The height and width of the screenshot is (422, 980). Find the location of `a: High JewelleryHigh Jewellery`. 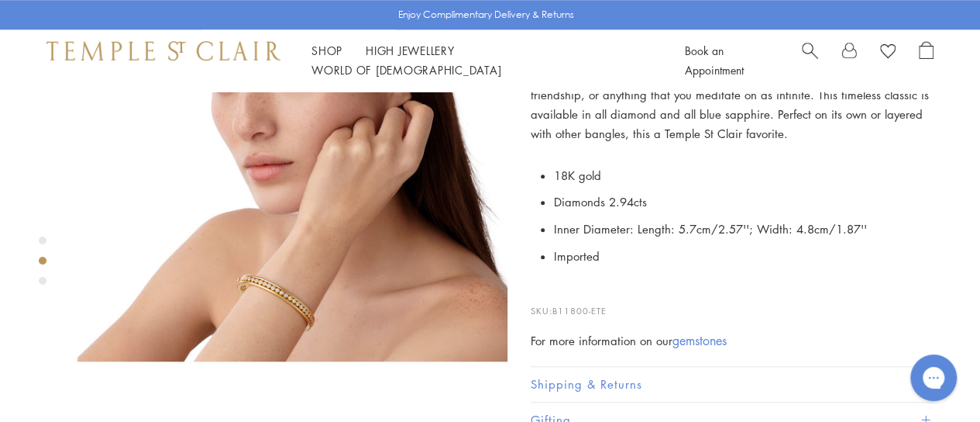

a: High JewelleryHigh Jewellery is located at coordinates (410, 50).